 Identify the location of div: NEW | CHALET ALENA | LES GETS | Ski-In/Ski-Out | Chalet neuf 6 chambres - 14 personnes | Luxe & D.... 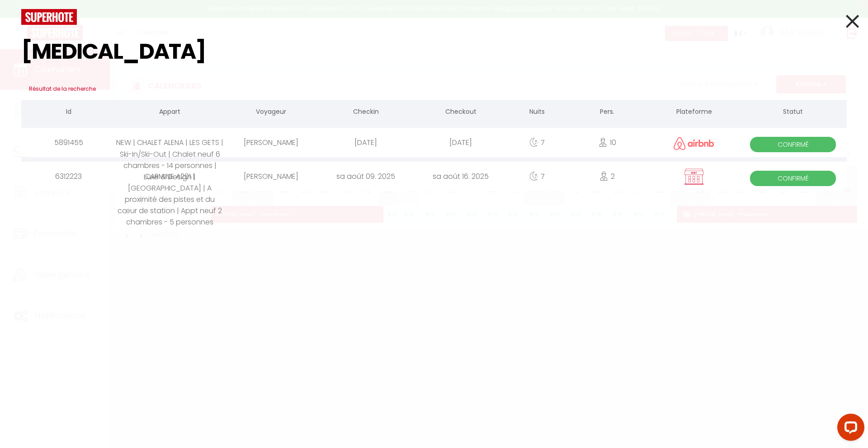
(170, 142).